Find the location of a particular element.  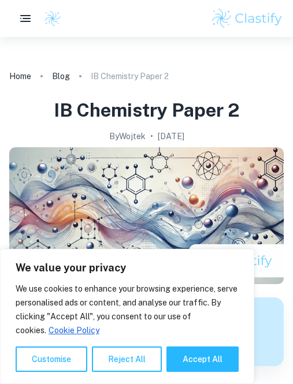

h1: IB Chemistry Paper 2 is located at coordinates (146, 110).